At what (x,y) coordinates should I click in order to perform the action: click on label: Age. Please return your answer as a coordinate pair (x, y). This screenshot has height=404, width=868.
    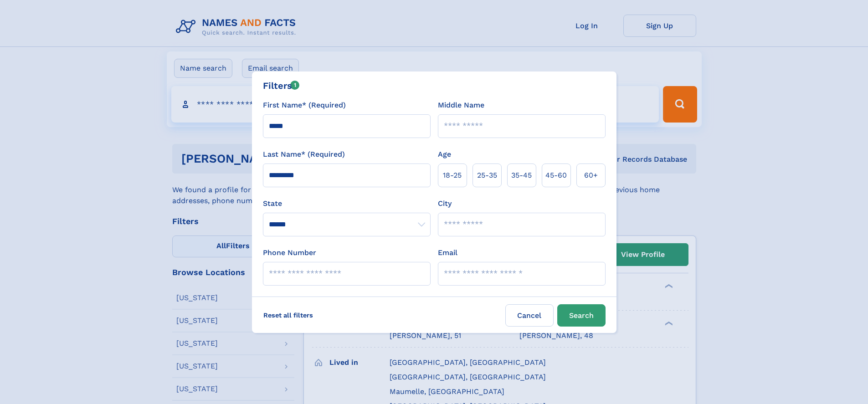
    Looking at the image, I should click on (444, 155).